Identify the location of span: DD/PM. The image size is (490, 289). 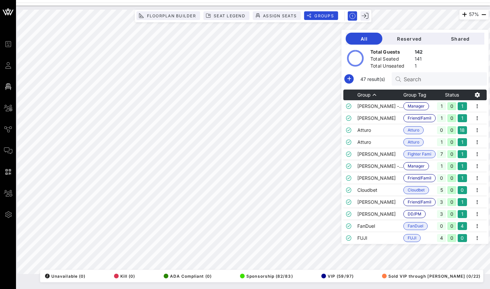
(415, 214).